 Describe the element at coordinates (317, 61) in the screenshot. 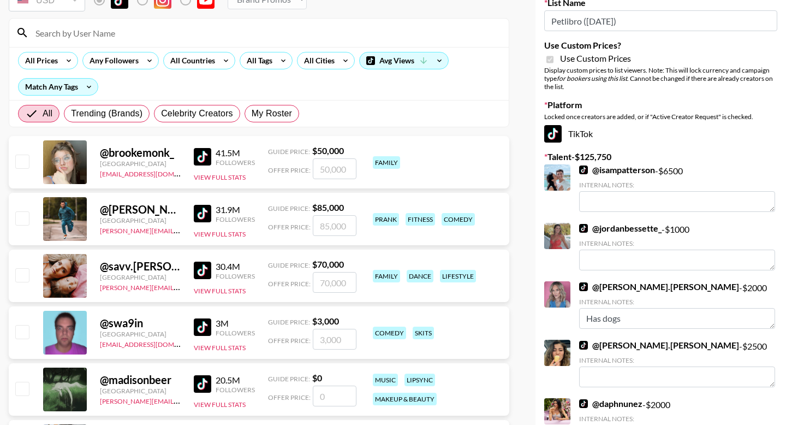

I see `div: All Cities` at that location.